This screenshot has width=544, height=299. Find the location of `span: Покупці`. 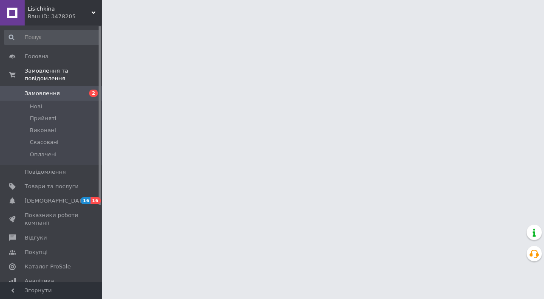

span: Покупці is located at coordinates (36, 253).